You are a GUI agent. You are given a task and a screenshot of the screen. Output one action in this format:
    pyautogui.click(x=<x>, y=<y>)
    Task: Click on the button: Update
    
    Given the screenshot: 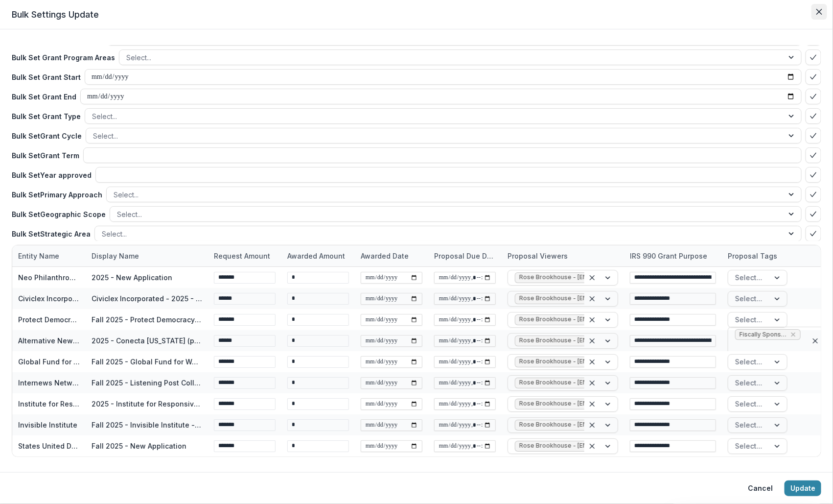 What is the action you would take?
    pyautogui.click(x=803, y=488)
    